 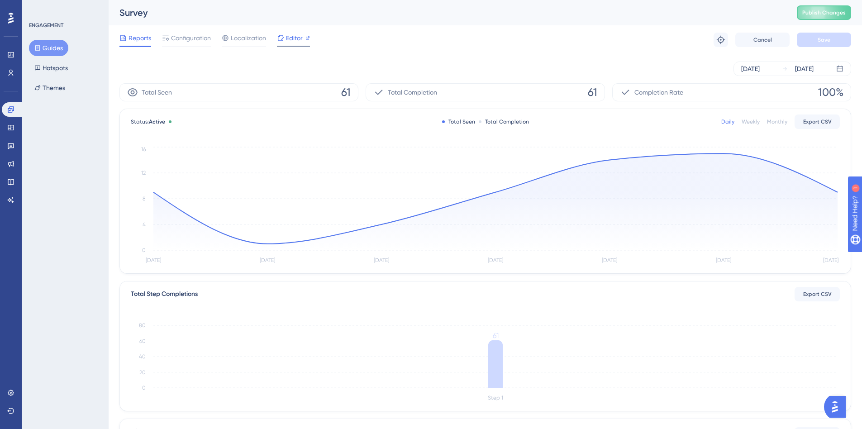 What do you see at coordinates (50, 88) in the screenshot?
I see `button: Themes` at bounding box center [50, 88].